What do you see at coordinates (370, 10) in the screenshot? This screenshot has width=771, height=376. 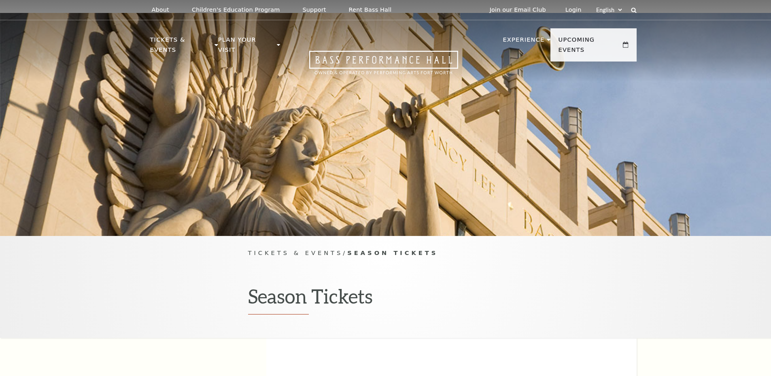 I see `p: Rent Bass Hall` at bounding box center [370, 10].